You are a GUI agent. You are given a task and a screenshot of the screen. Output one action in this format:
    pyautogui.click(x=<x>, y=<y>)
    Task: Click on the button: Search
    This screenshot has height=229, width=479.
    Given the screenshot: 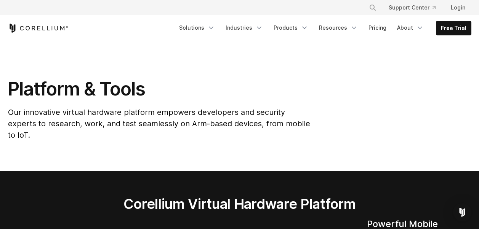 What is the action you would take?
    pyautogui.click(x=373, y=8)
    